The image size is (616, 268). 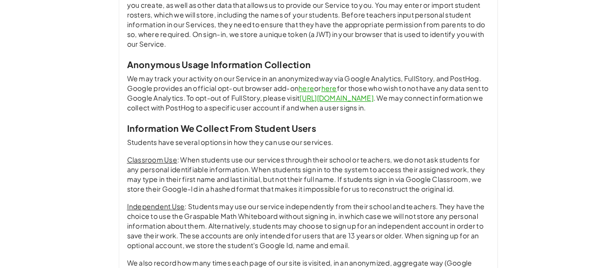 What do you see at coordinates (156, 207) in the screenshot?
I see `span: Independent Use` at bounding box center [156, 207].